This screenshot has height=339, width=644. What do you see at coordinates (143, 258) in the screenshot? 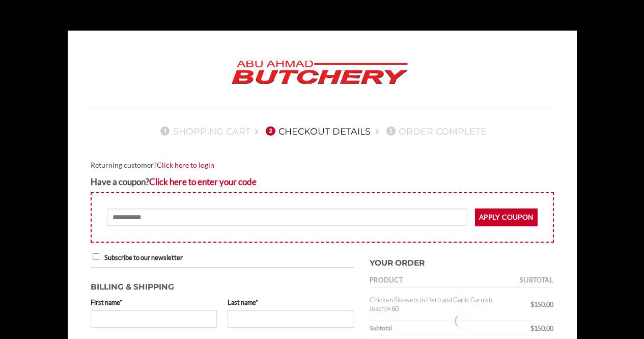
I see `span: Subscribe to our newsletter` at bounding box center [143, 258].